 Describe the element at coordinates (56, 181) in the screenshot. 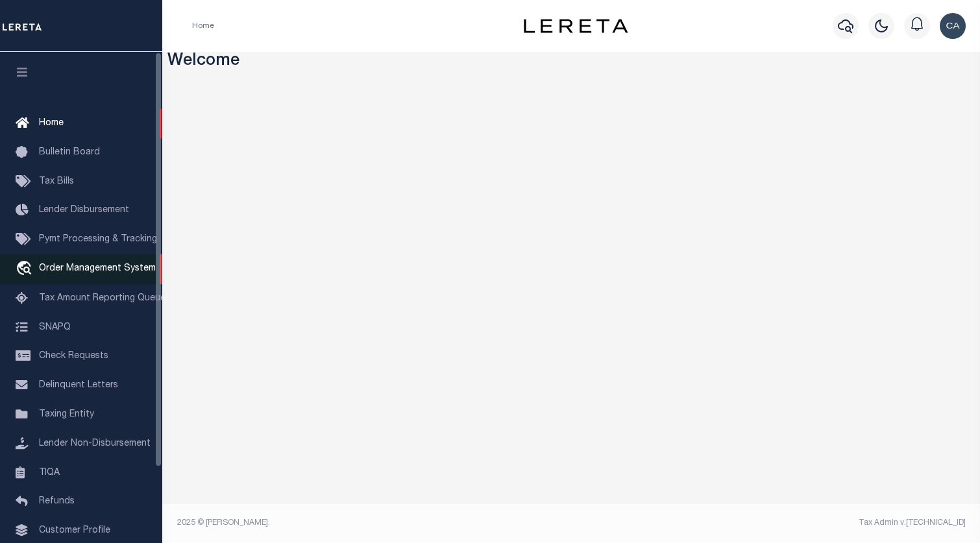

I see `span: Tax Bills` at that location.